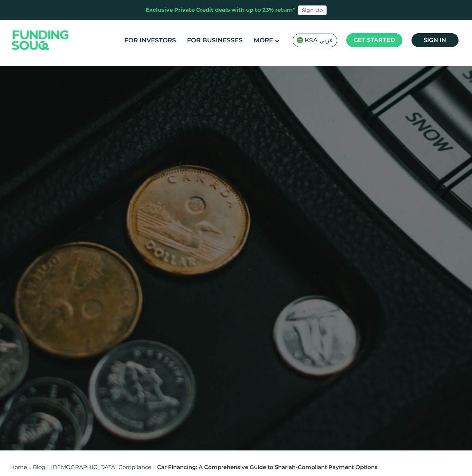 The height and width of the screenshot is (476, 472). I want to click on a: Sign in, so click(435, 40).